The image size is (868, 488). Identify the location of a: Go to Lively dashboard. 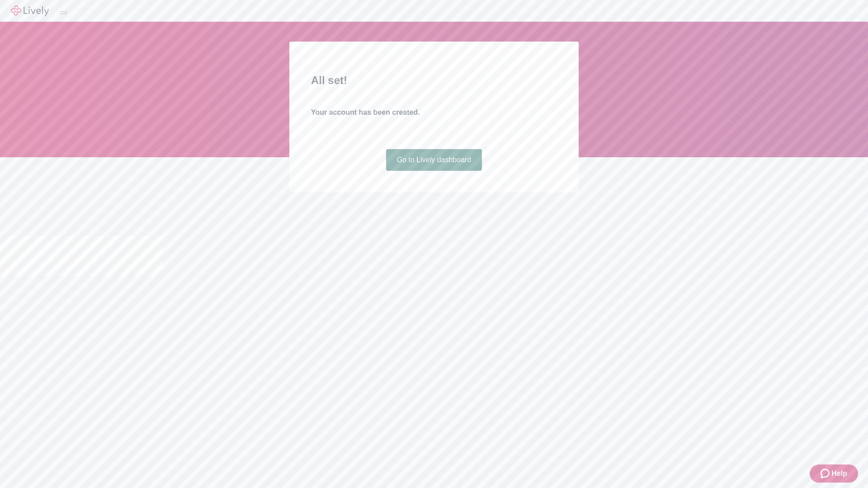
(434, 160).